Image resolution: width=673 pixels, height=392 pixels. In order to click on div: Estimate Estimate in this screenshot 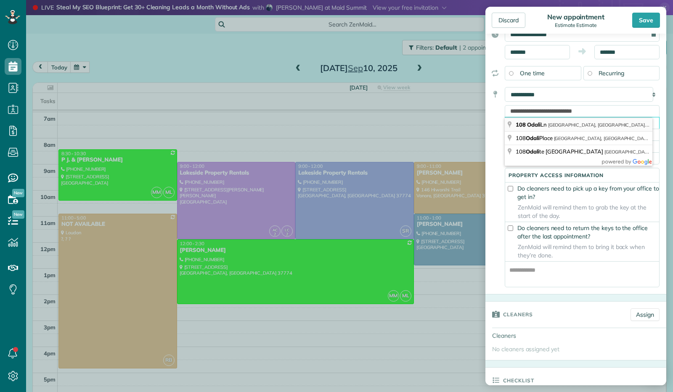, I will do `click(576, 25)`.